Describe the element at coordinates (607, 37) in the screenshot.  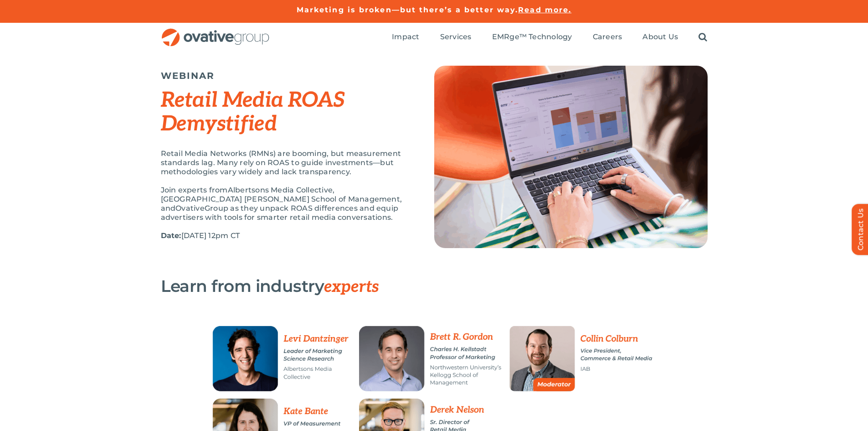
I see `span: Careers` at that location.